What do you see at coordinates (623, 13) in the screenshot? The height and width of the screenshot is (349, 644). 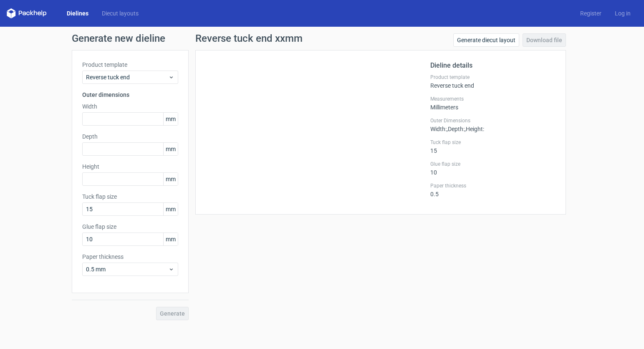 I see `a: Log in` at bounding box center [623, 13].